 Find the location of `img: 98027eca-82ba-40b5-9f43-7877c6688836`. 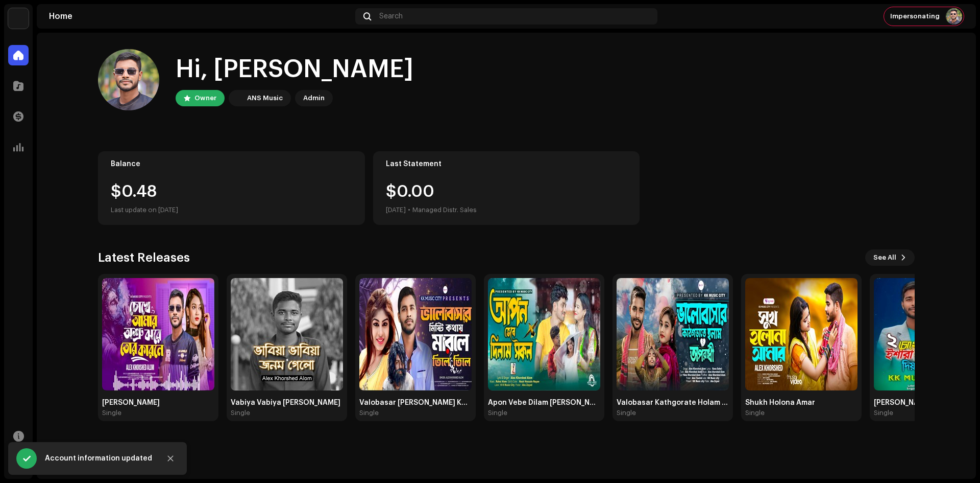

img: 98027eca-82ba-40b5-9f43-7877c6688836 is located at coordinates (672, 334).